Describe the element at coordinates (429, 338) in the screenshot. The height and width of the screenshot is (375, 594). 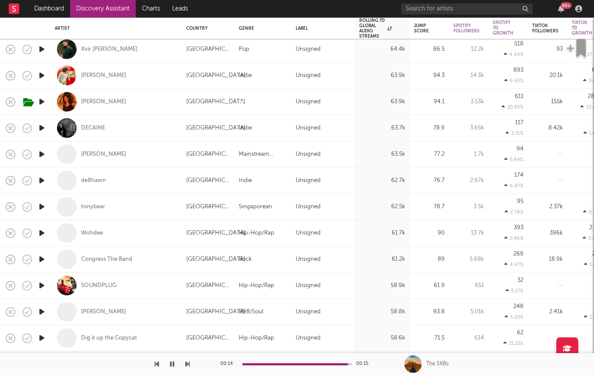
I see `div: 71.5` at that location.